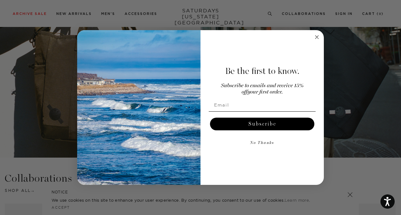 Image resolution: width=401 pixels, height=215 pixels. I want to click on img: 125c788d-000d-4f3e-b05a-1b92b2a23ec9.jpeg, so click(139, 107).